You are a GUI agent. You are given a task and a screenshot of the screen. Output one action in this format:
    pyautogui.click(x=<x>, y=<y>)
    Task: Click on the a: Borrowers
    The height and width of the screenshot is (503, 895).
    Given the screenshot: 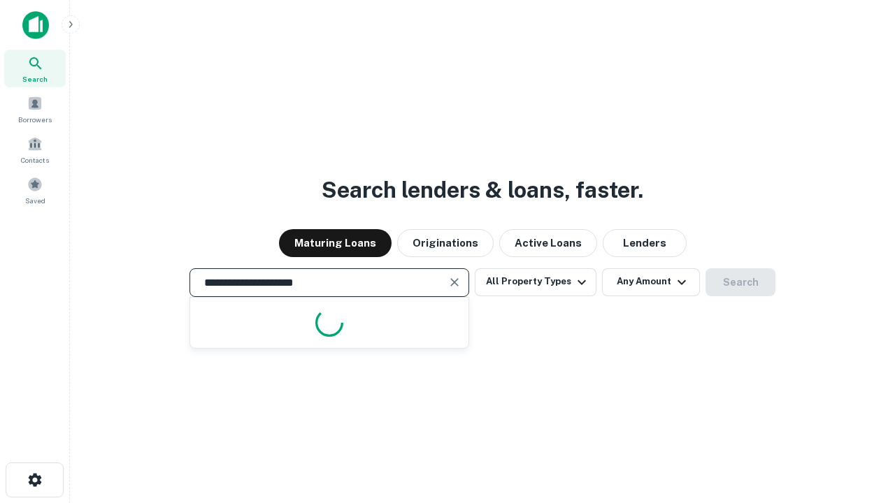 What is the action you would take?
    pyautogui.click(x=35, y=109)
    